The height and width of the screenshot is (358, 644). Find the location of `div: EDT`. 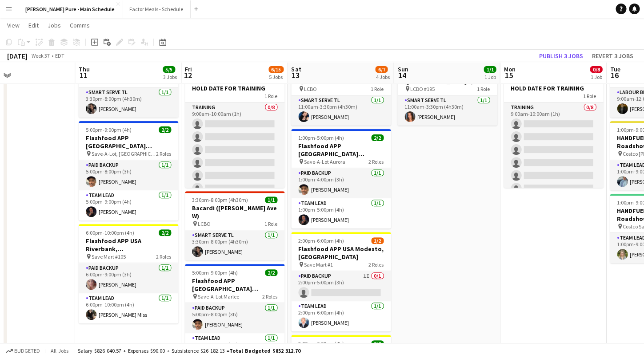

div: EDT is located at coordinates (59, 55).